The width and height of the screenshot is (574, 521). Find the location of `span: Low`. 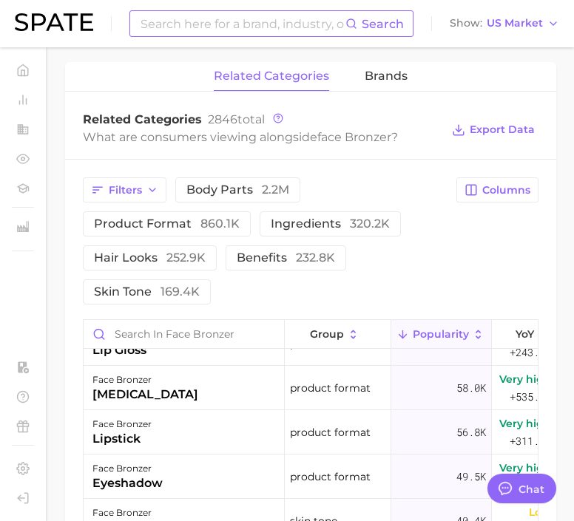

span: Low is located at coordinates (540, 512).